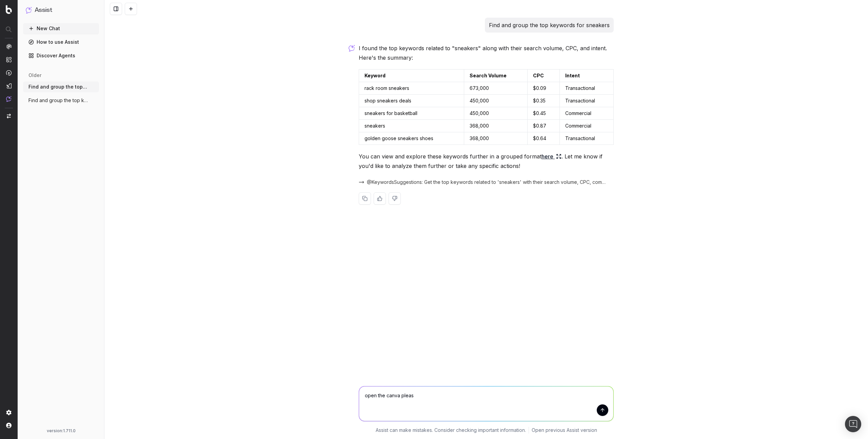  I want to click on img: Analytics, so click(9, 46).